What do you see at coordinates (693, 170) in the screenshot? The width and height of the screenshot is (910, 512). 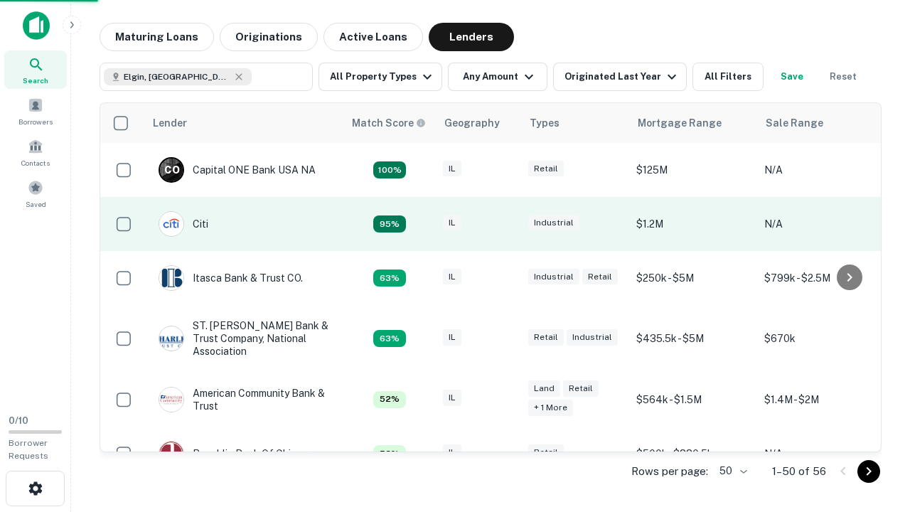 I see `td: $125M` at bounding box center [693, 170].